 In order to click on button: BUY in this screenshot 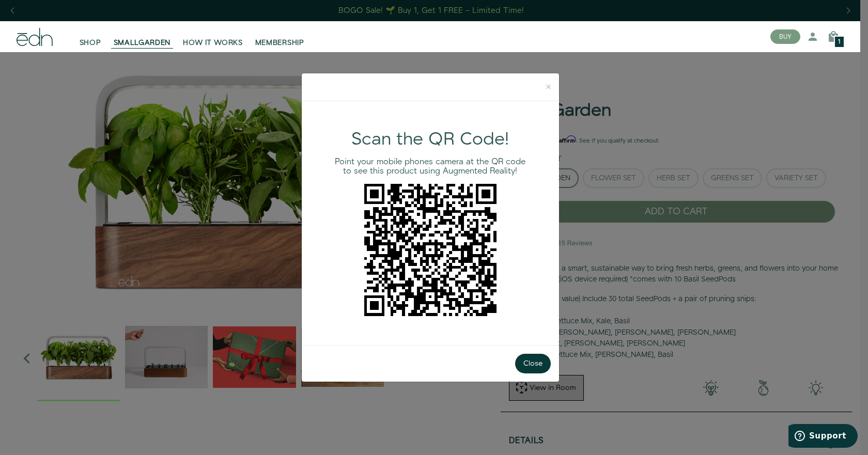, I will do `click(785, 37)`.